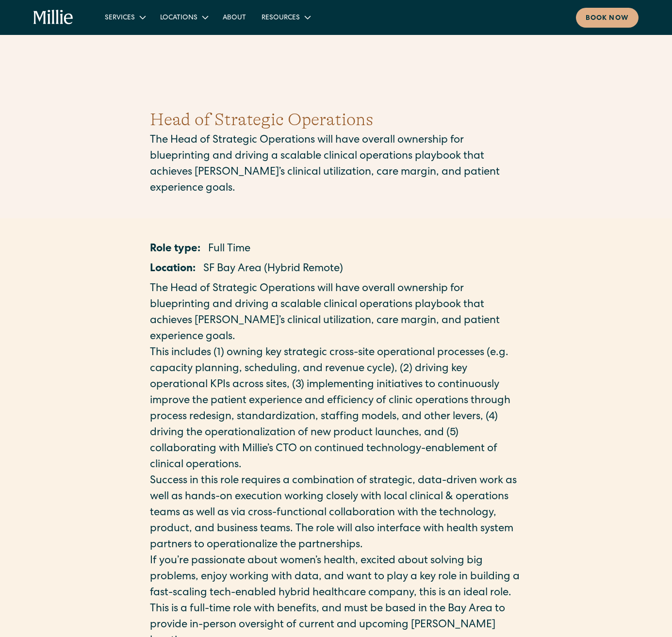  I want to click on p: Location:, so click(173, 269).